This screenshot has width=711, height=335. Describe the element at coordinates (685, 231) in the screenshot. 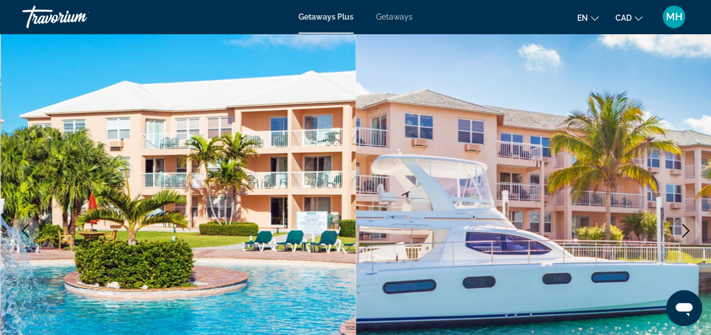

I see `button: Next image` at that location.